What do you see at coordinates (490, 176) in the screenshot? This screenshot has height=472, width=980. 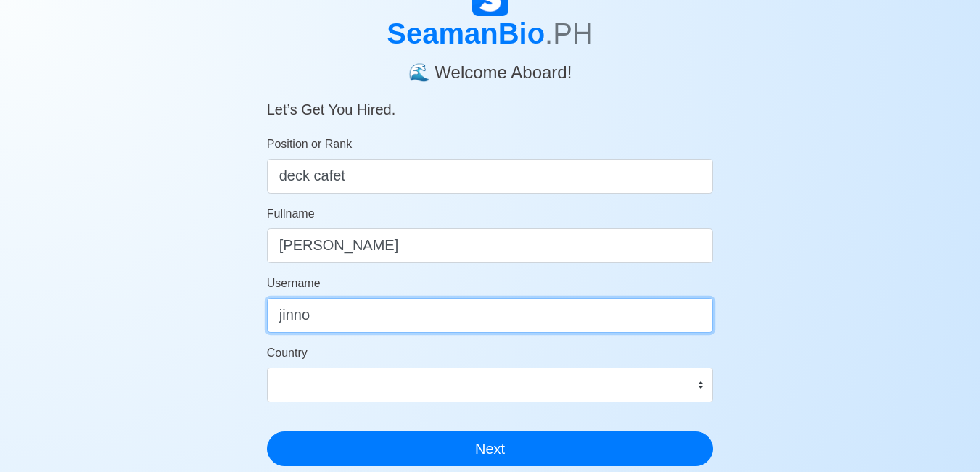 I see `input: ex. 2nd Officer w/Master License` at bounding box center [490, 176].